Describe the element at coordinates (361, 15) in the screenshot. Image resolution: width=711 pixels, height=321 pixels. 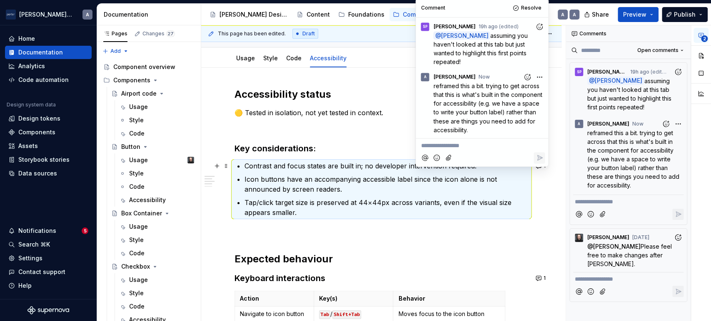
I see `a: Foundations` at that location.